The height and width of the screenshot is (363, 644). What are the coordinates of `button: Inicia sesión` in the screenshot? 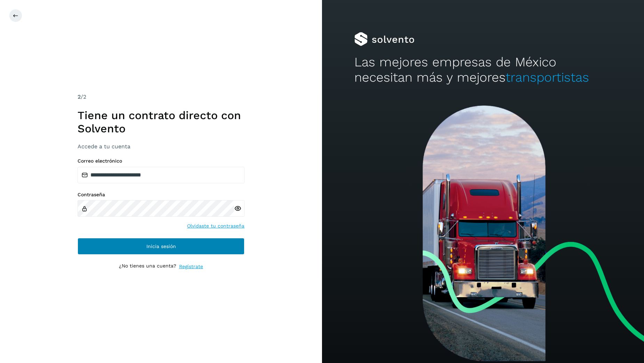 It's located at (161, 246).